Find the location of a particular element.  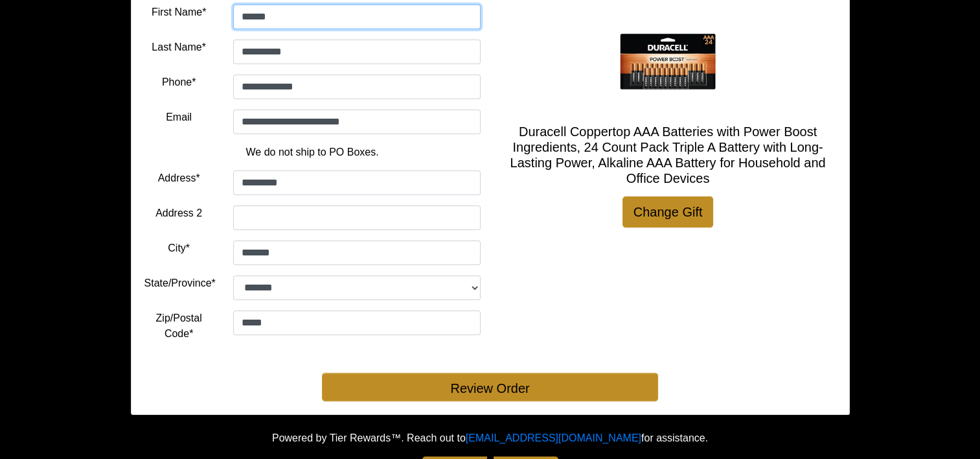

span: Powered by Tier Rewards™. Reach out to for assistance. is located at coordinates (489, 437).